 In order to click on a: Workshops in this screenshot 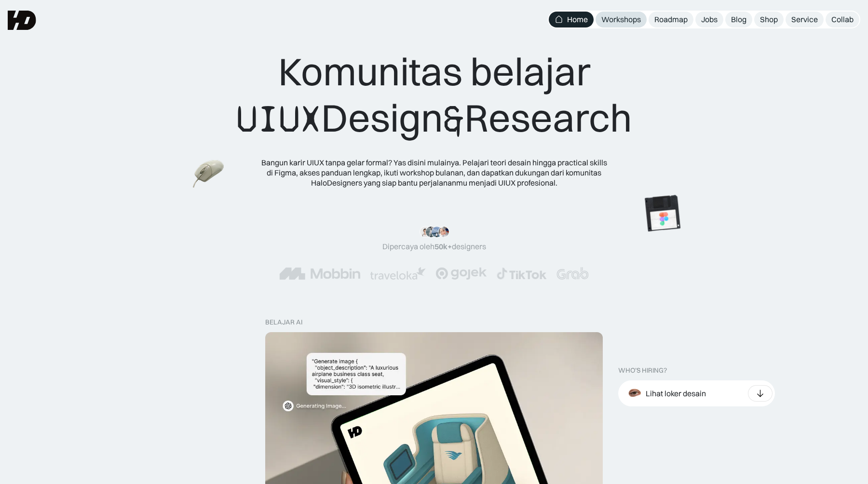, I will do `click(621, 19)`.